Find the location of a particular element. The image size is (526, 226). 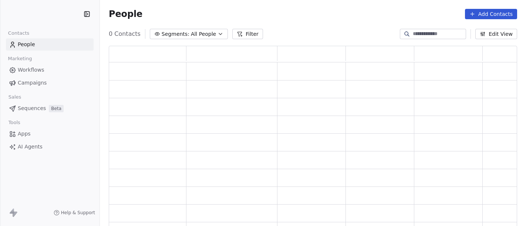

button: Filter is located at coordinates (247, 34).